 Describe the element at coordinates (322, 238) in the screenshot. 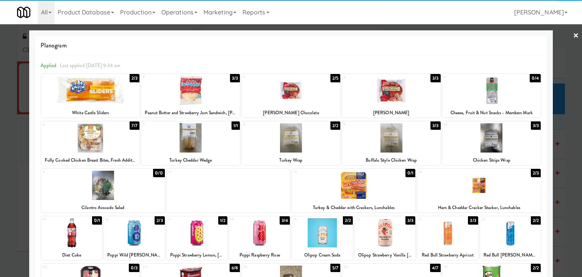

I see `div: 192/2Olipop Cream Soda` at that location.